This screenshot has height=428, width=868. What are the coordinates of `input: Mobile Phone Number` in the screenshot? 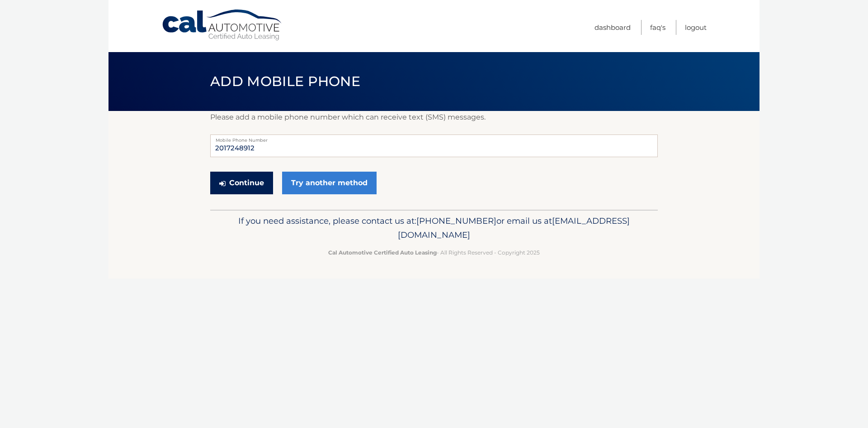 It's located at (434, 146).